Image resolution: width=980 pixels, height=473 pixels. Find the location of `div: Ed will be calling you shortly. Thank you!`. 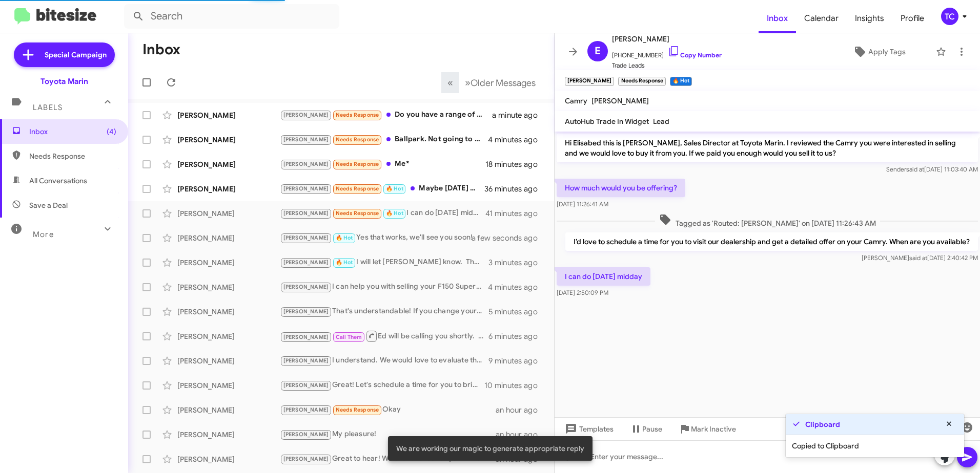

div: Ed will be calling you shortly. Thank you! is located at coordinates (384, 336).